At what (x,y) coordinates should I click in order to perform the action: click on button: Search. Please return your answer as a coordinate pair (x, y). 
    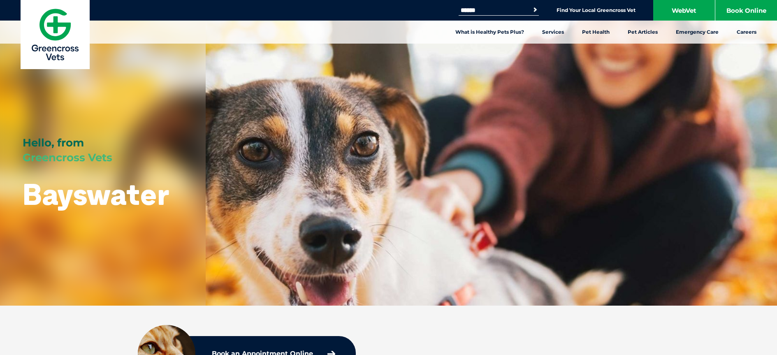
    Looking at the image, I should click on (535, 10).